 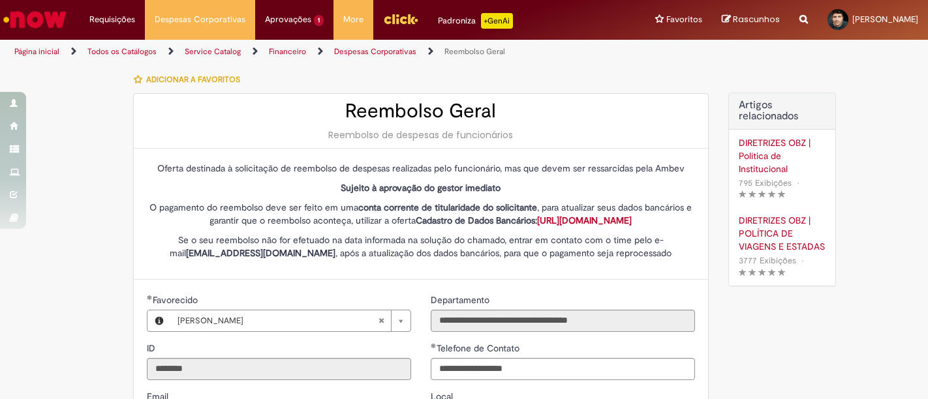 What do you see at coordinates (319, 20) in the screenshot?
I see `span: 1` at bounding box center [319, 20].